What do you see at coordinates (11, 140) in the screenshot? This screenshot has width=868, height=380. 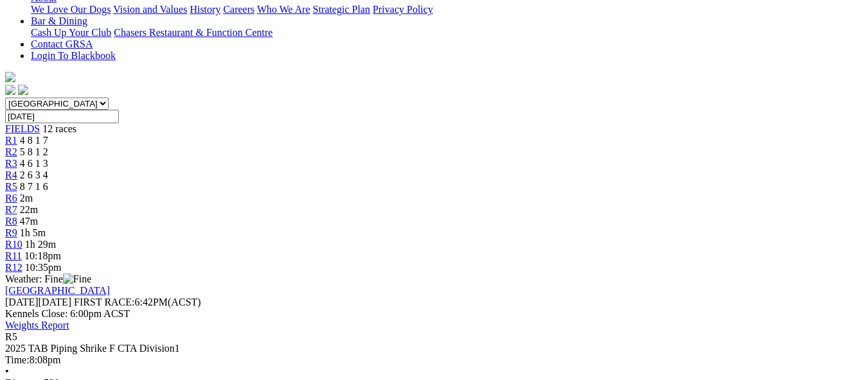 I see `span: R1` at bounding box center [11, 140].